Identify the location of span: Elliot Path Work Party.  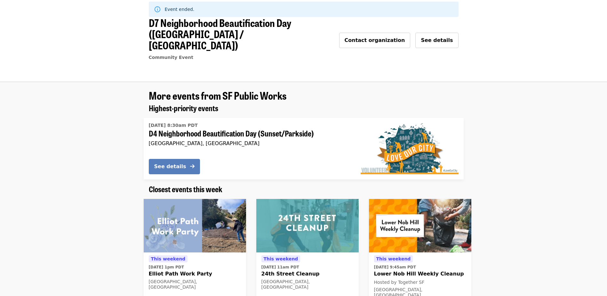
(195, 274).